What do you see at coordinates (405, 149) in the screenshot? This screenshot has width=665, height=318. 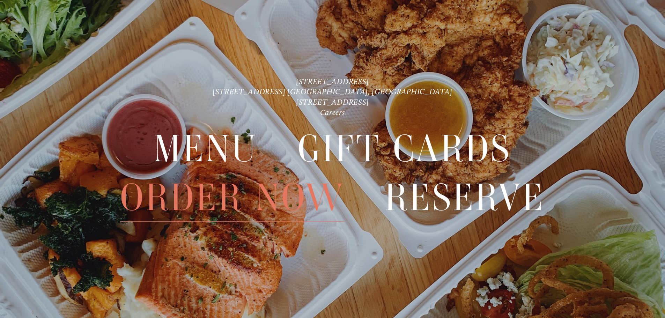 I see `span: Gift Cards` at bounding box center [405, 149].